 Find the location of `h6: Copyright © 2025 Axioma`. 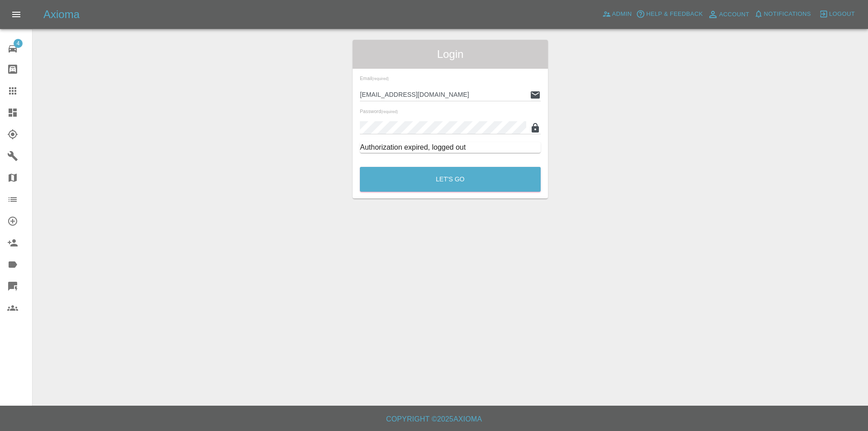

h6: Copyright © 2025 Axioma is located at coordinates (434, 419).